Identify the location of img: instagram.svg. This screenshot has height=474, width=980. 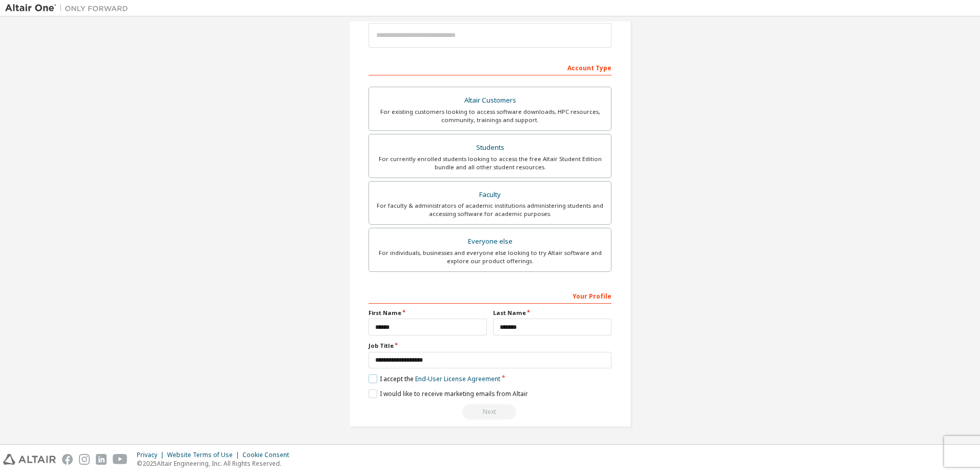
(84, 459).